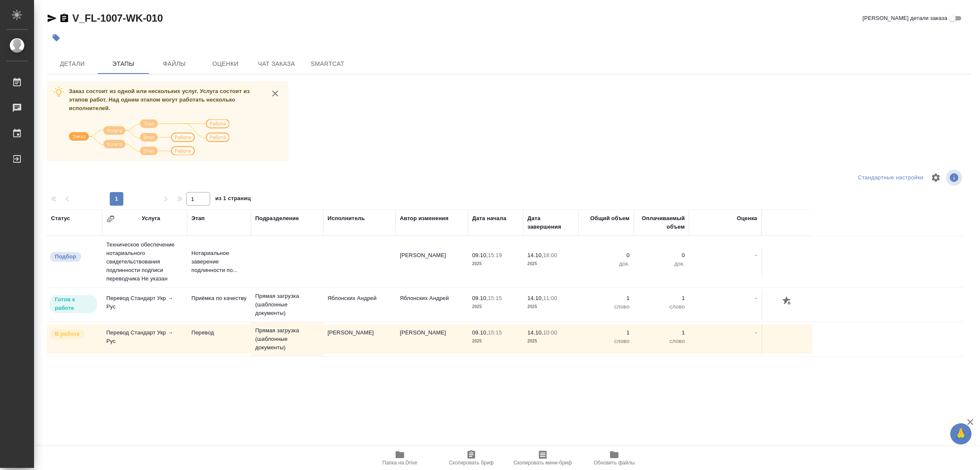  Describe the element at coordinates (60, 218) in the screenshot. I see `div: Статус` at that location.